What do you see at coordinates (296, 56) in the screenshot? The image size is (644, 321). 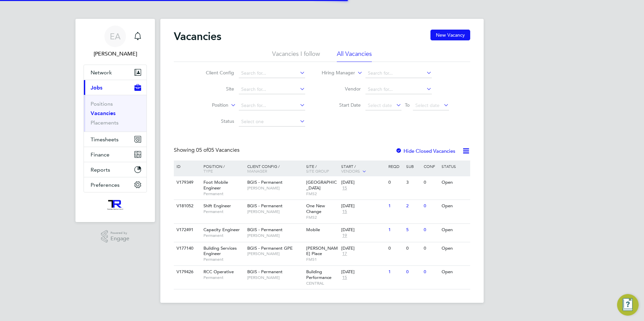 I see `li: Vacancies I follow` at bounding box center [296, 56].